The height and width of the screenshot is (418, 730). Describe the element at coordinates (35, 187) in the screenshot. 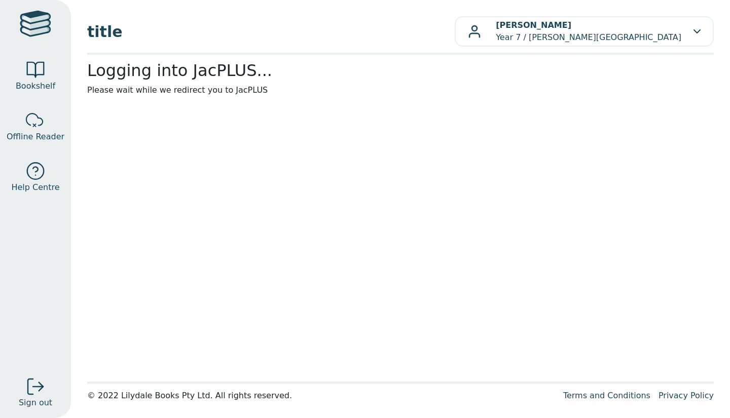

I see `span: Help Centre` at that location.